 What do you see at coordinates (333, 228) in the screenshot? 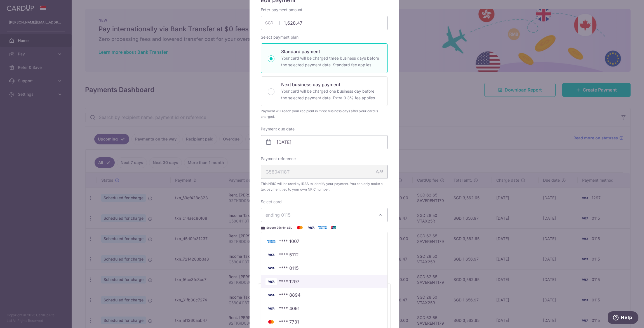
I see `img: UnionPay` at bounding box center [333, 228].